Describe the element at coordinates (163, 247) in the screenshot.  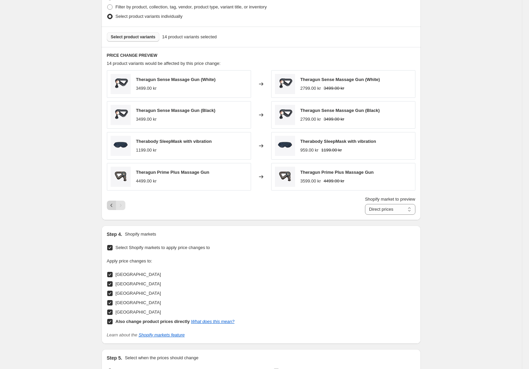
I see `span: Select Shopify markets to apply price changes to` at that location.